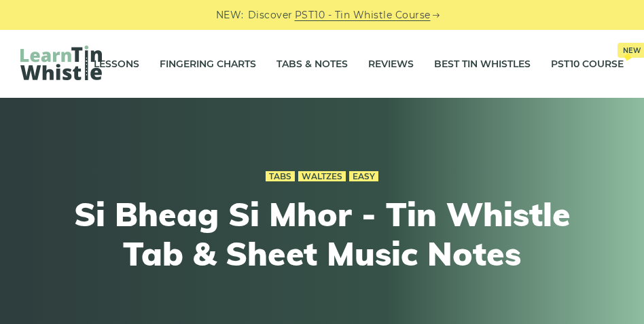 This screenshot has height=324, width=644. Describe the element at coordinates (363, 177) in the screenshot. I see `a: Easy` at that location.